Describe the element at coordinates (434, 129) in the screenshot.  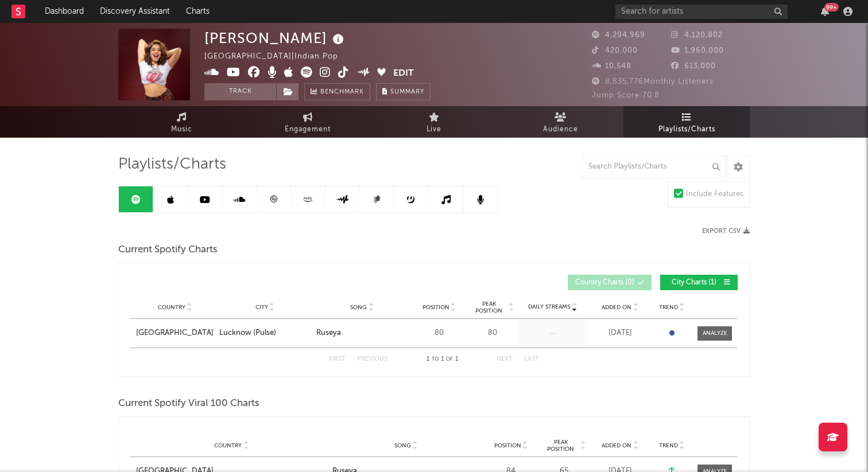
I see `span: Live` at that location.